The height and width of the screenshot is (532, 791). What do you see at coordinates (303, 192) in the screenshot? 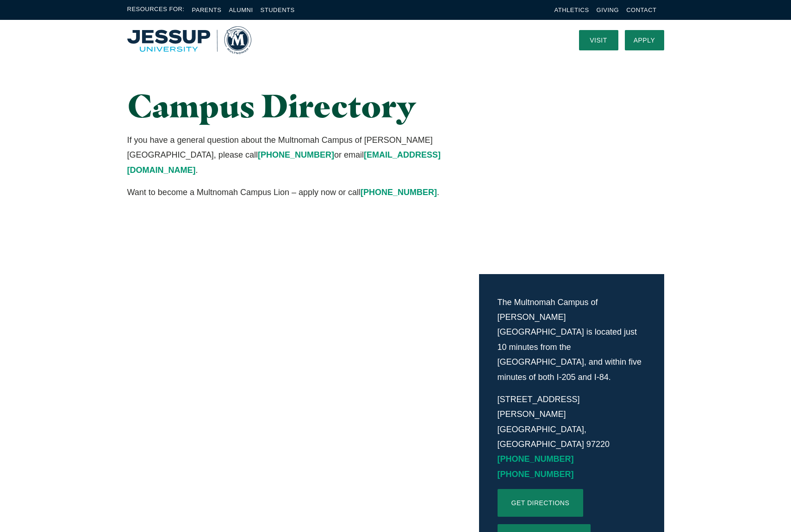
I see `p: Want to become a Multnomah Campus Lion – apply now or call .` at bounding box center [303, 192].